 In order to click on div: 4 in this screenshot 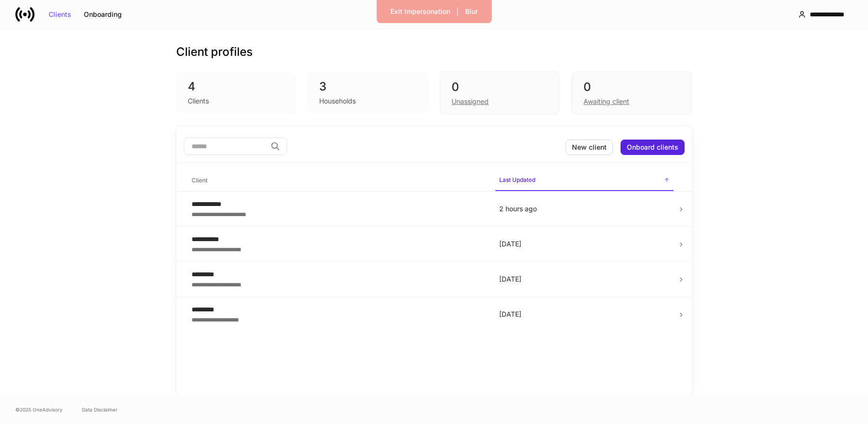, I will do `click(236, 87)`.